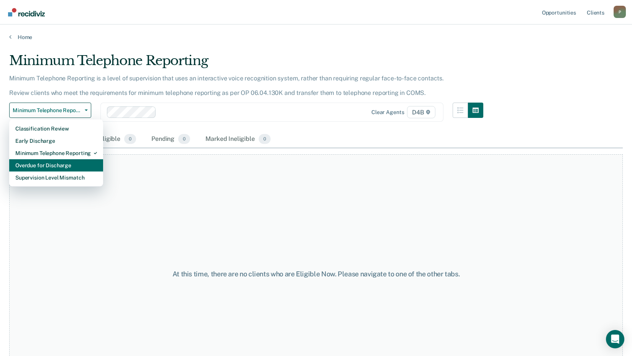  Describe the element at coordinates (620, 12) in the screenshot. I see `button: Profile dropdown button` at that location.